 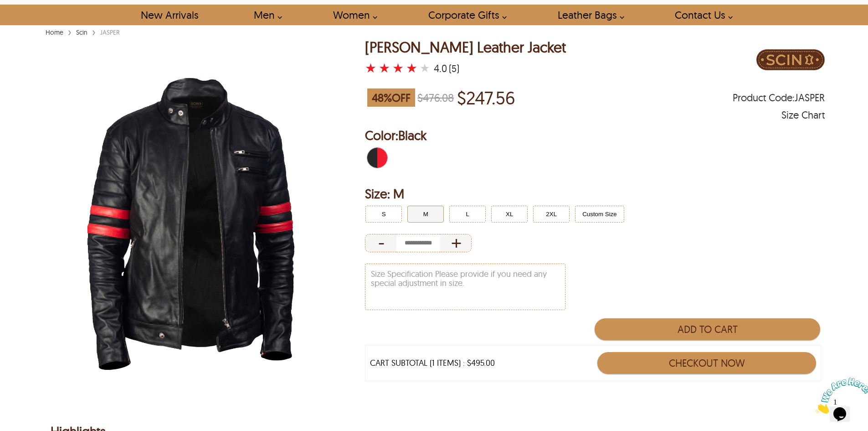 I want to click on label: 2 rating, so click(x=384, y=68).